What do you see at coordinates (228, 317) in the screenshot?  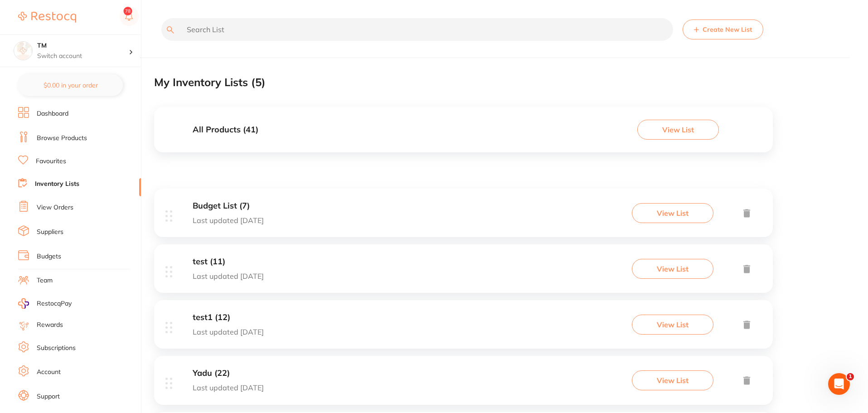 I see `h3: test1 (12)` at bounding box center [228, 317].